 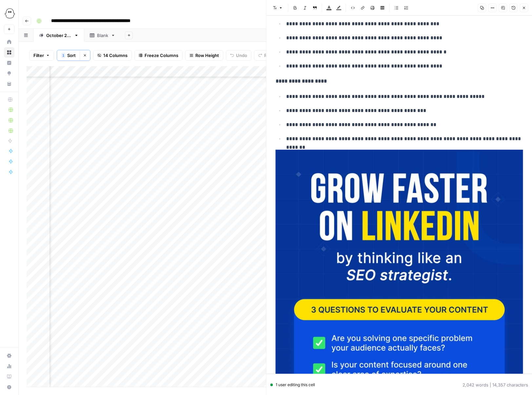 I want to click on span: 14 Columns, so click(x=115, y=55).